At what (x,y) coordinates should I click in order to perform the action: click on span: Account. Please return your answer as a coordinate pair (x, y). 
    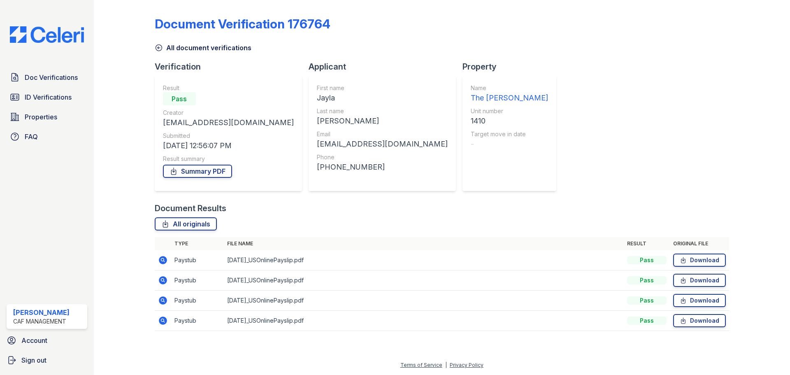
    Looking at the image, I should click on (34, 340).